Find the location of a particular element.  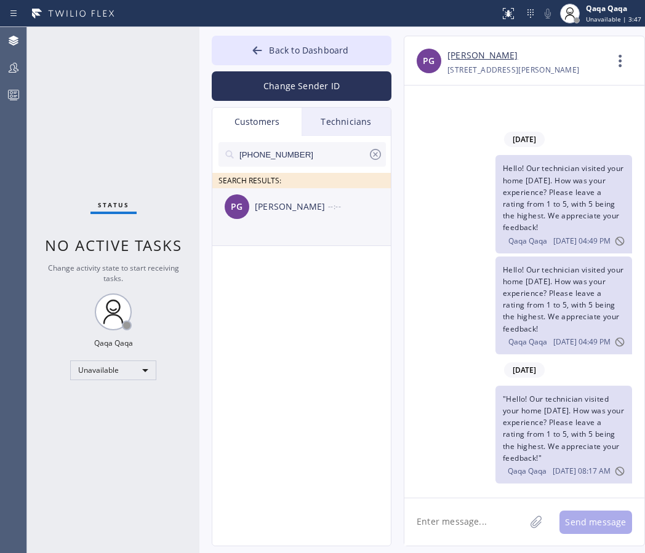

button: Mute is located at coordinates (548, 14).